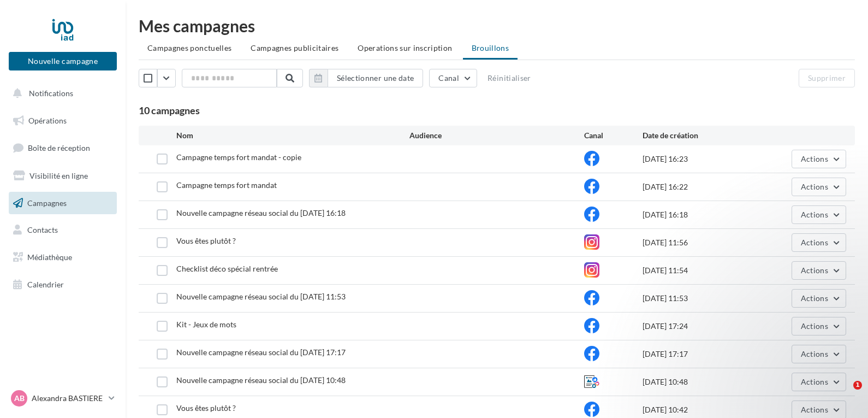  Describe the element at coordinates (227, 268) in the screenshot. I see `span: Checklist déco spécial rentrée` at that location.